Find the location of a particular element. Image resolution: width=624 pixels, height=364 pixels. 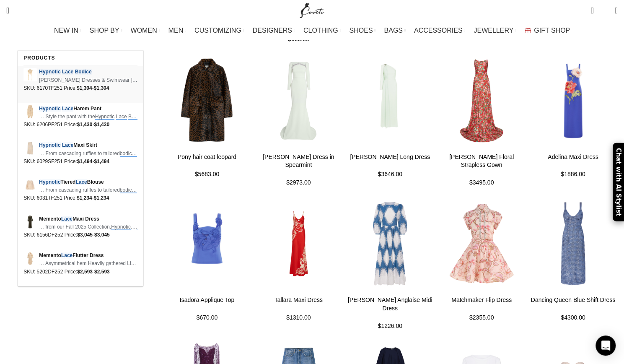

img: Hypnotic Lace Bodice is located at coordinates (30, 75).